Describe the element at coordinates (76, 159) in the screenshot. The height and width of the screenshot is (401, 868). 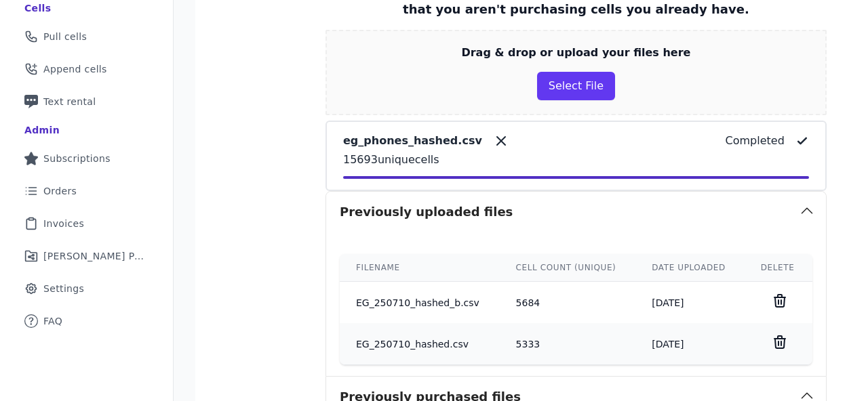
I see `span: Subscriptions` at that location.